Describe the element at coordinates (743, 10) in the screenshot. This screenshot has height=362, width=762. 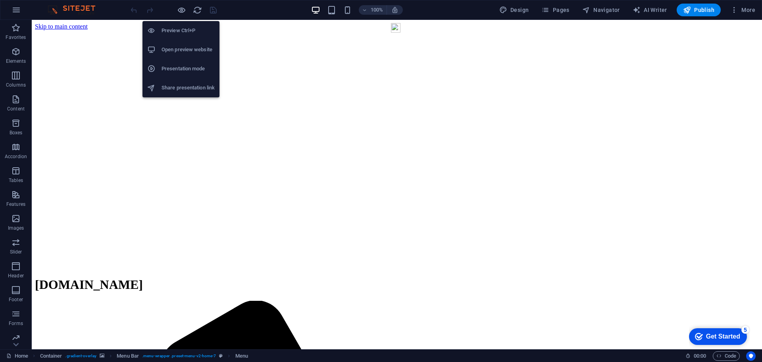
I see `span: More` at that location.